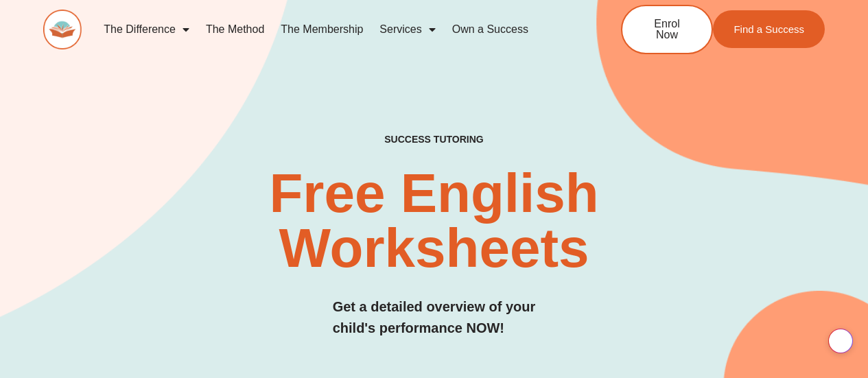  What do you see at coordinates (146, 29) in the screenshot?
I see `a: The Difference` at bounding box center [146, 29].